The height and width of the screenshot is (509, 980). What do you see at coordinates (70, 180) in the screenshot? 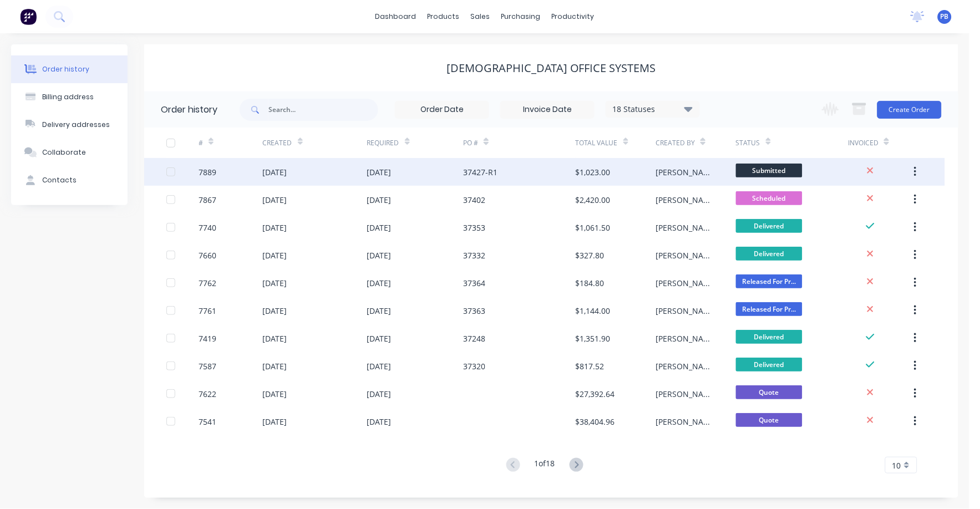
I see `button: Contacts` at bounding box center [70, 180].